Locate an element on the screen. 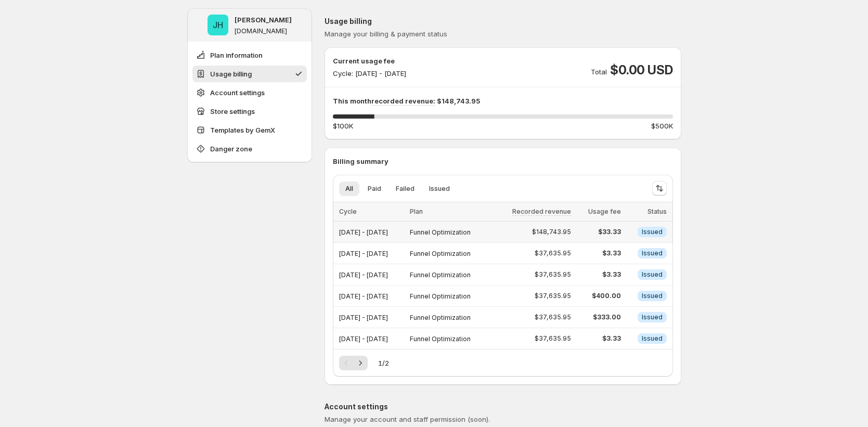  button: Store settings is located at coordinates (249, 111).